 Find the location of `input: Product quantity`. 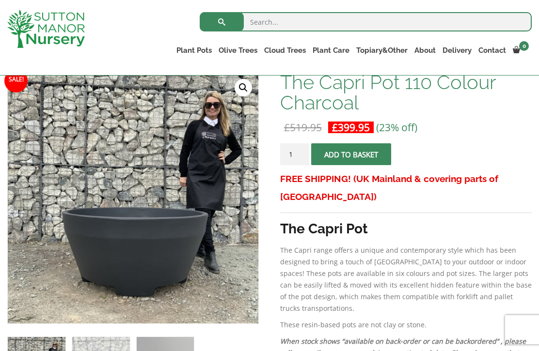

input: Product quantity is located at coordinates (294, 154).